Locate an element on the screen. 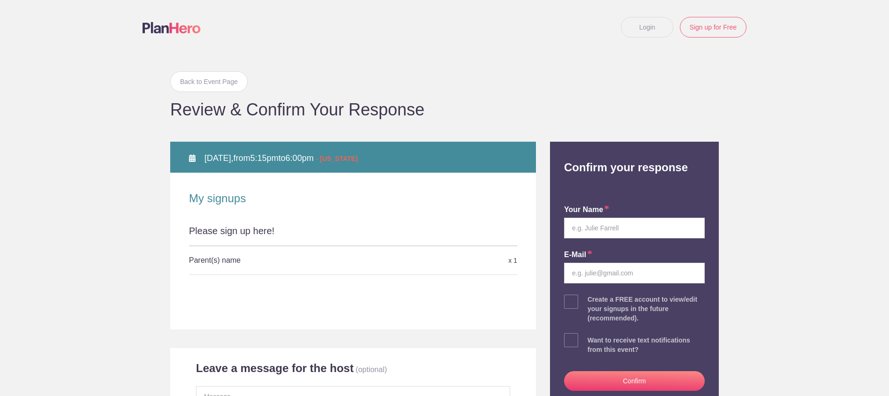 The image size is (889, 396). button: Confirm is located at coordinates (634, 381).